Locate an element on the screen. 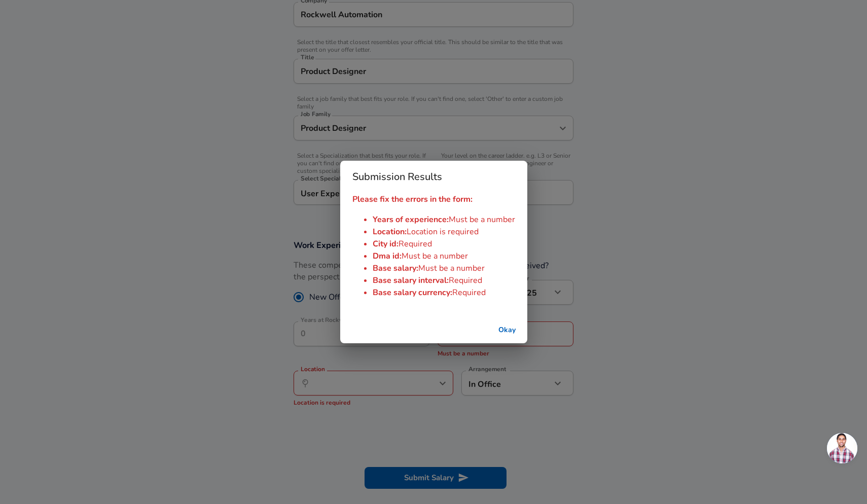 The width and height of the screenshot is (867, 504). span: Base salary : is located at coordinates (395, 268).